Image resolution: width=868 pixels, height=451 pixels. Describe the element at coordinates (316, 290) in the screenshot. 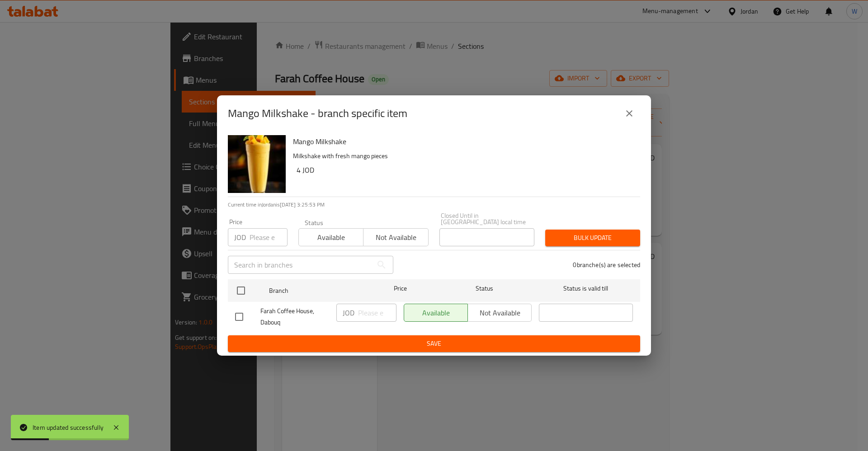

I see `span: Branch` at that location.